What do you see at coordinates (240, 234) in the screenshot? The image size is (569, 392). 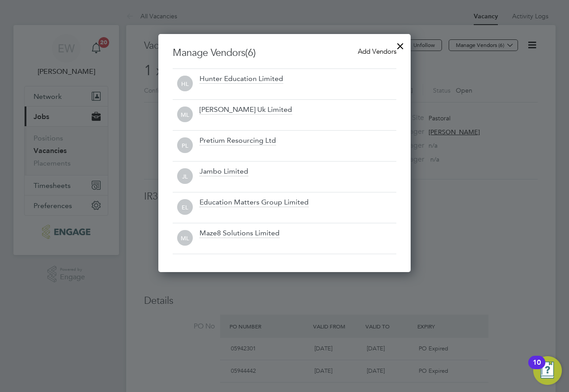 I see `div: Maze8 Solutions Limited` at bounding box center [240, 234].